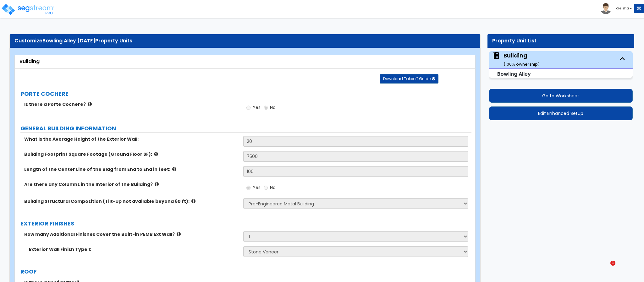 The width and height of the screenshot is (644, 282). Describe the element at coordinates (246, 128) in the screenshot. I see `label: GENERAL BUILDING INFORMATION` at that location.